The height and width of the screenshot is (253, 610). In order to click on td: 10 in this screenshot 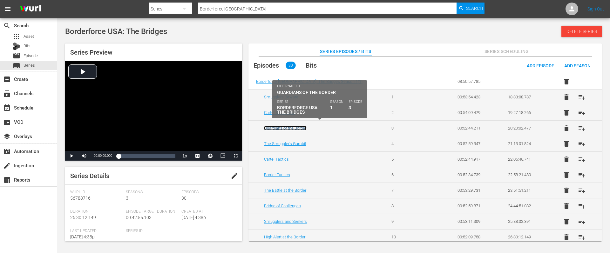, I will do `click(409, 237)`.